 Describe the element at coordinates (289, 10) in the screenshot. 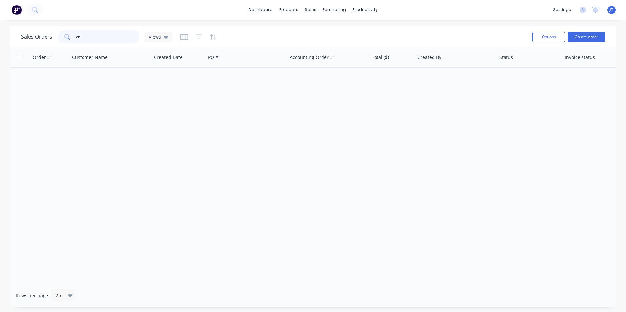

I see `div: products` at that location.